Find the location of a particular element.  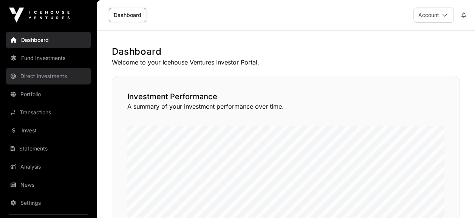

a: Portfolio is located at coordinates (48, 94).